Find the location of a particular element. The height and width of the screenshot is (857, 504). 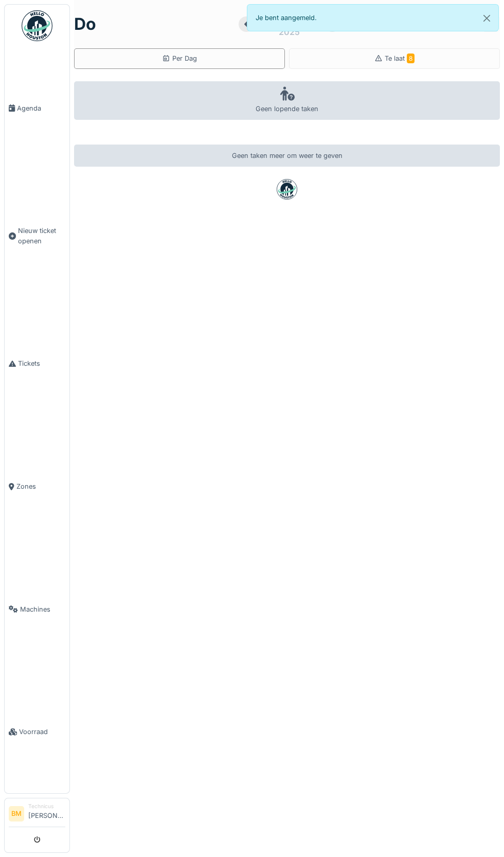

div: Geen taken meer om weer te geven is located at coordinates (287, 155).